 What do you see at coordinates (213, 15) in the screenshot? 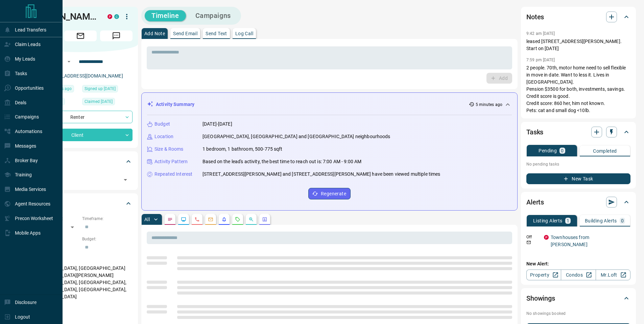
I see `button: Campaigns` at bounding box center [213, 15].